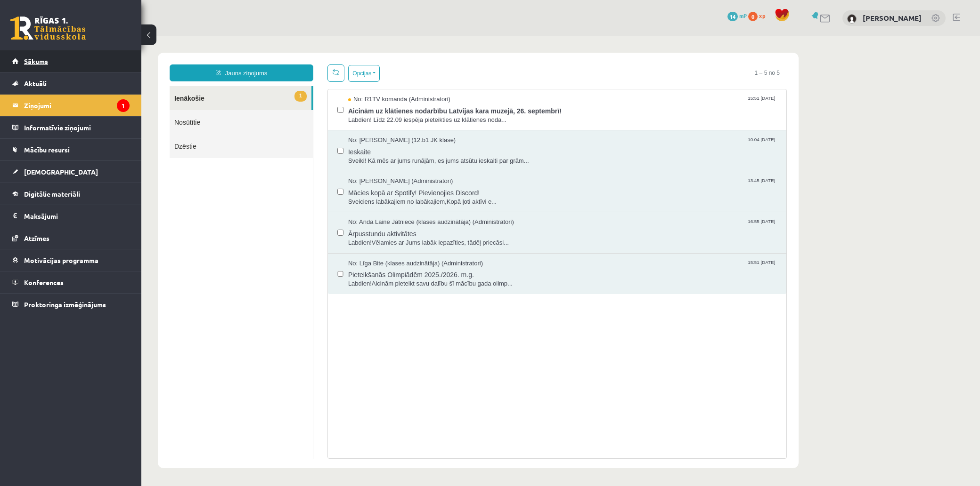 This screenshot has width=980, height=486. Describe the element at coordinates (753, 17) in the screenshot. I see `span: 0` at that location.